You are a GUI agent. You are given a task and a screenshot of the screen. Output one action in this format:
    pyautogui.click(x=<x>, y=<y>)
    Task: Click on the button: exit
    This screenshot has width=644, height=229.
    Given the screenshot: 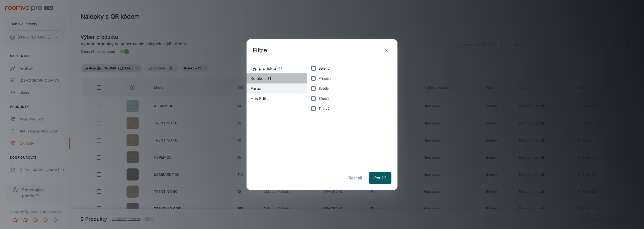 What is the action you would take?
    pyautogui.click(x=386, y=50)
    